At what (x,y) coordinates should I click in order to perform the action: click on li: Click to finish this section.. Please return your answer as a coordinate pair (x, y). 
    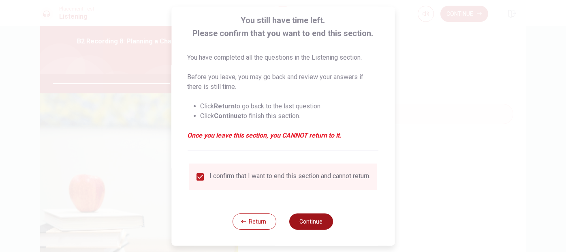
    Looking at the image, I should click on (289, 115).